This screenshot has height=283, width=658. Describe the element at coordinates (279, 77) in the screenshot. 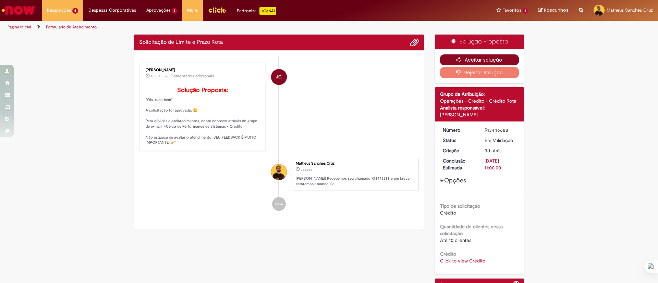

I see `div: Jonas Correia` at that location.